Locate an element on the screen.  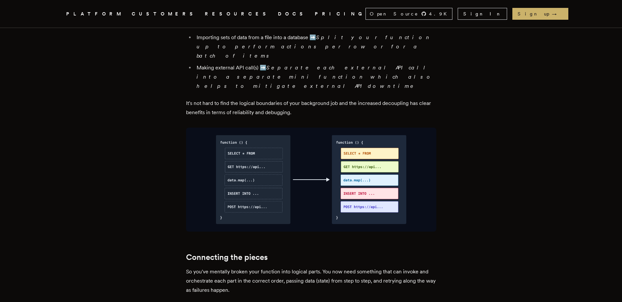
a: Sign up is located at coordinates (540, 14).